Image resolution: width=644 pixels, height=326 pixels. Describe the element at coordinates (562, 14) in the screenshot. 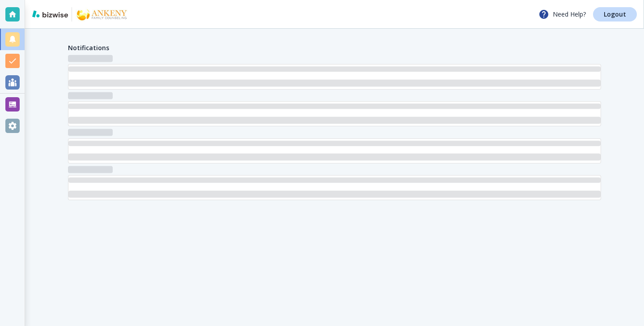

I see `p: Need Help?` at that location.